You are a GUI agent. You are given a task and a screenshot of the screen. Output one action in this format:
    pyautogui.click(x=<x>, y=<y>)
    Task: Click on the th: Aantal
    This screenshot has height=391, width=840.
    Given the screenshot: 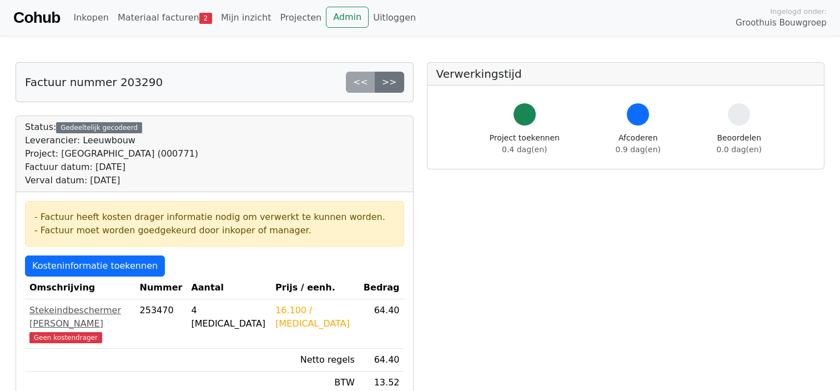 What is the action you would take?
    pyautogui.click(x=229, y=287)
    